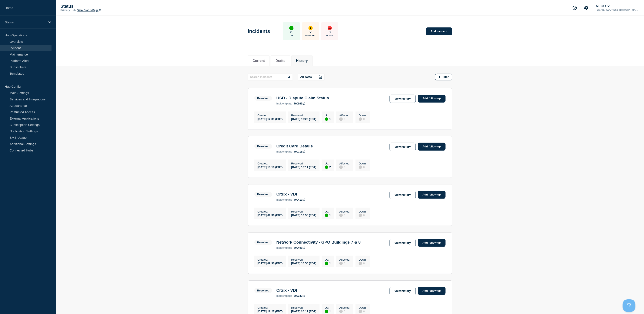 Image resolution: width=644 pixels, height=314 pixels. What do you see at coordinates (310, 36) in the screenshot?
I see `p: Affected` at bounding box center [310, 36].